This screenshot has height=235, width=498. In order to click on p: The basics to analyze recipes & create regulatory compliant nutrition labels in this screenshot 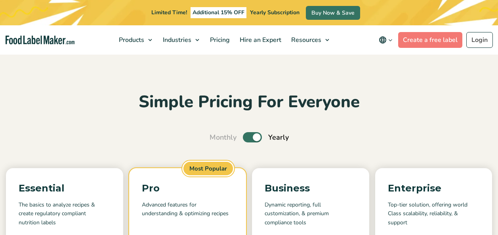, I will do `click(65, 214)`.